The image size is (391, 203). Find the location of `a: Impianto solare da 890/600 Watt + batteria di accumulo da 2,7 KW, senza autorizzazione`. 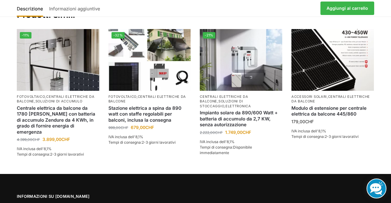

a: Impianto solare da 890/600 Watt + batteria di accumulo da 2,7 KW, senza autorizzazione is located at coordinates (241, 119).